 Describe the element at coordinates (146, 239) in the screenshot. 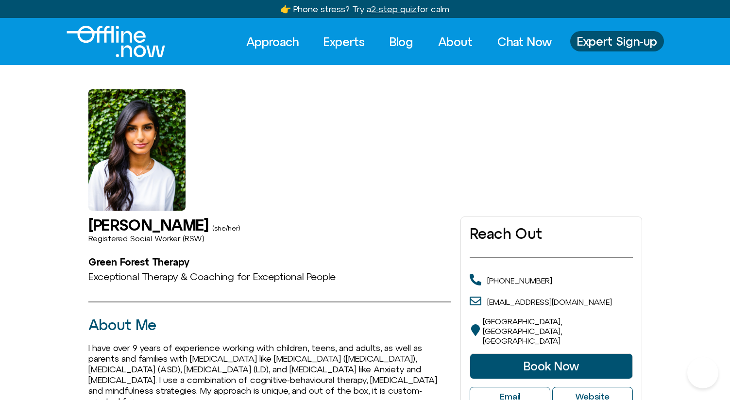

I see `span: Registered Social Worker (RSW)` at that location.